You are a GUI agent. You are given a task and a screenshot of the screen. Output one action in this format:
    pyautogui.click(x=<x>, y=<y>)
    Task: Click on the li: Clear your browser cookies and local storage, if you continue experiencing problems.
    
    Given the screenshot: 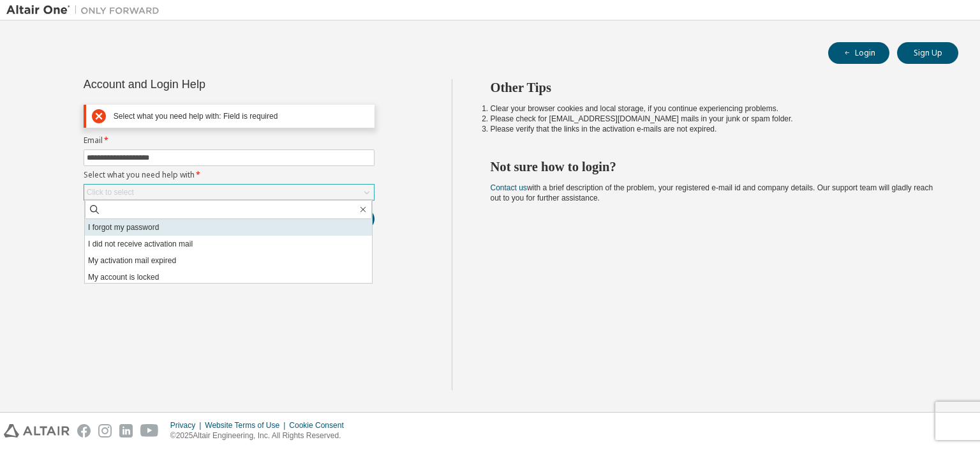 What is the action you would take?
    pyautogui.click(x=713, y=108)
    